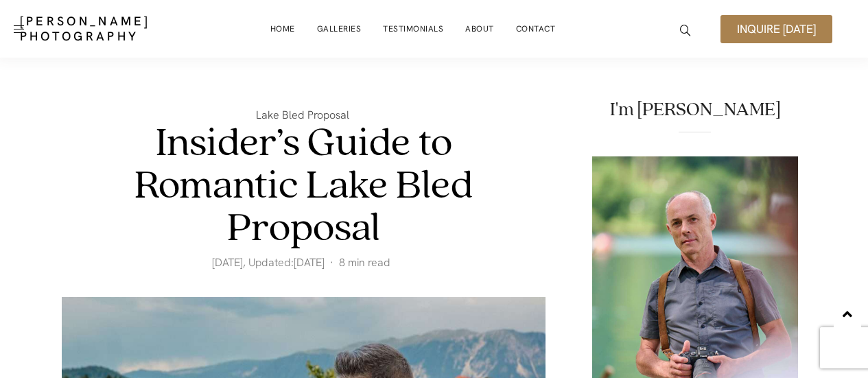 Image resolution: width=868 pixels, height=378 pixels. Describe the element at coordinates (480, 29) in the screenshot. I see `a: About` at that location.